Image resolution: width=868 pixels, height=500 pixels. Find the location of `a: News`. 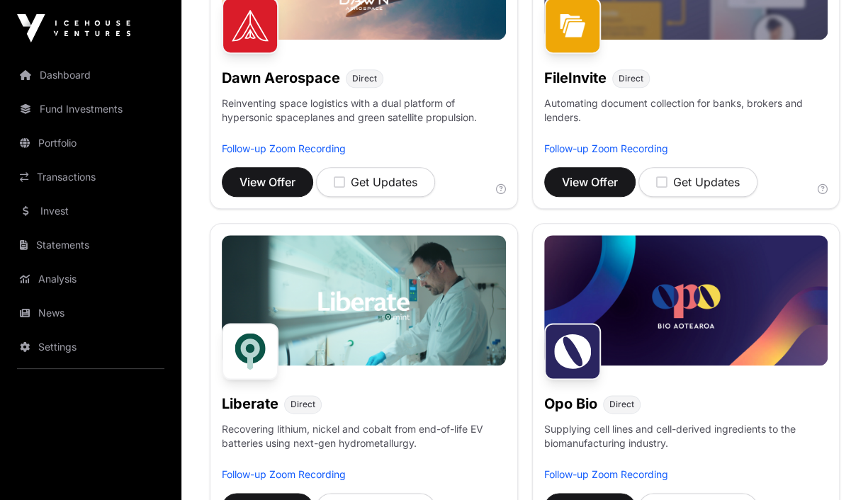

a: News is located at coordinates (91, 313).